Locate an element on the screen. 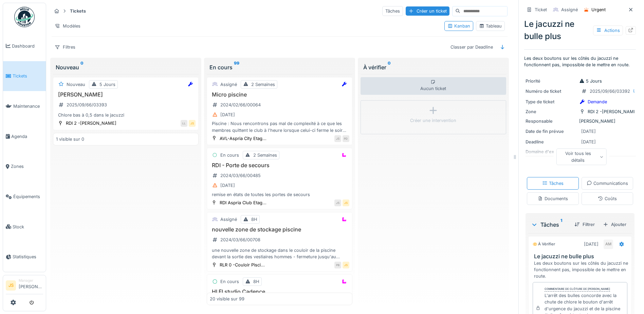  span: Statistiques is located at coordinates (28, 257).